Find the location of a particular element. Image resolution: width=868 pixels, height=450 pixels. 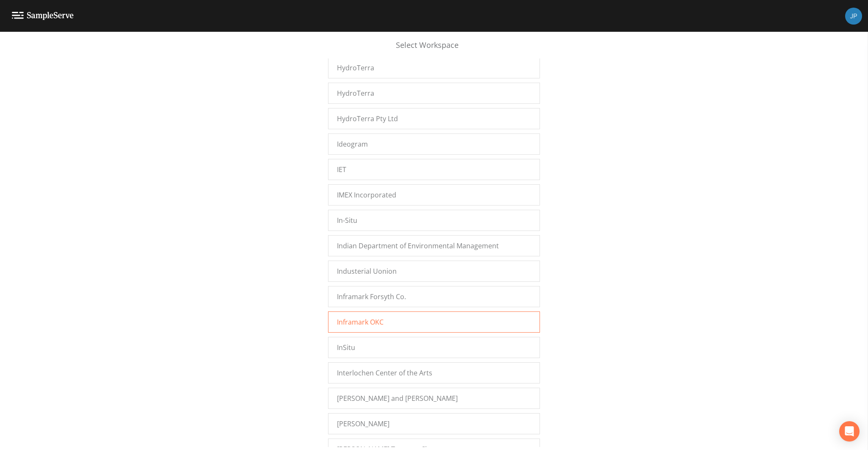

a: Inframark Forsyth Co. is located at coordinates (434, 297).